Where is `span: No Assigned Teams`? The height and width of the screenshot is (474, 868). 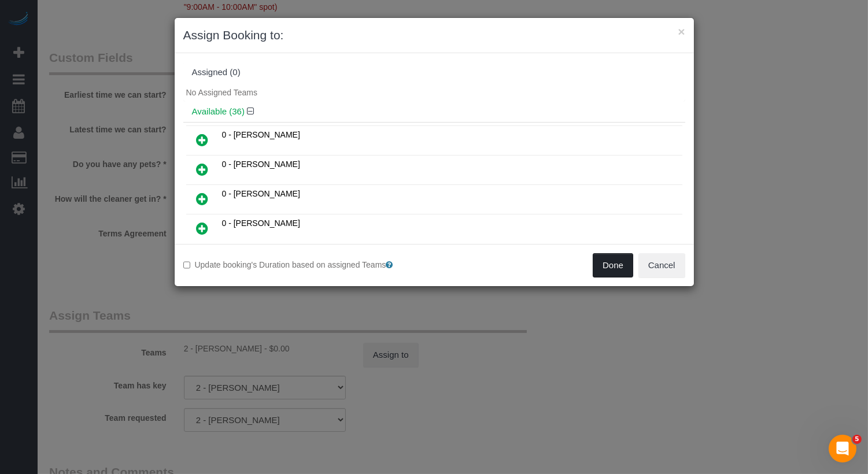
span: No Assigned Teams is located at coordinates (221, 93).